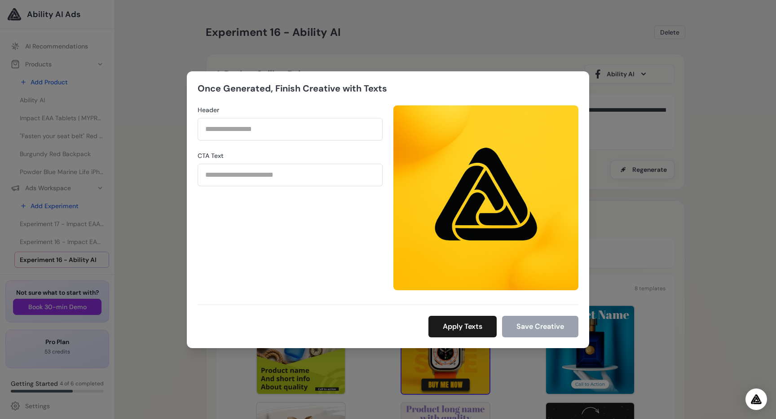 The image size is (776, 419). I want to click on button: Save Creative, so click(540, 327).